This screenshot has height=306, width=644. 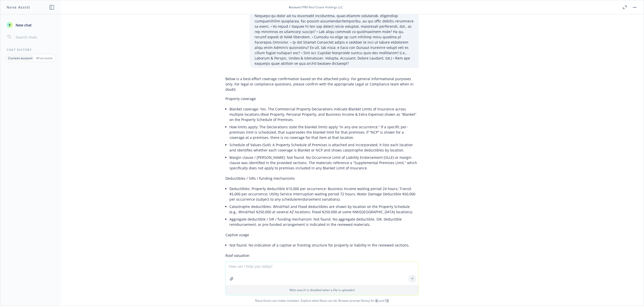 What do you see at coordinates (35, 37) in the screenshot?
I see `input: Search chats` at bounding box center [35, 37].